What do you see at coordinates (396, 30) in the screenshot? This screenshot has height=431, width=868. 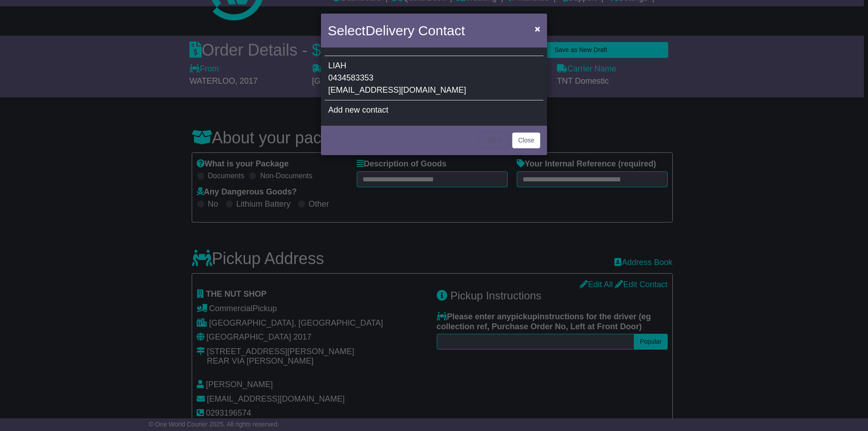 I see `h4: Select` at bounding box center [396, 30].